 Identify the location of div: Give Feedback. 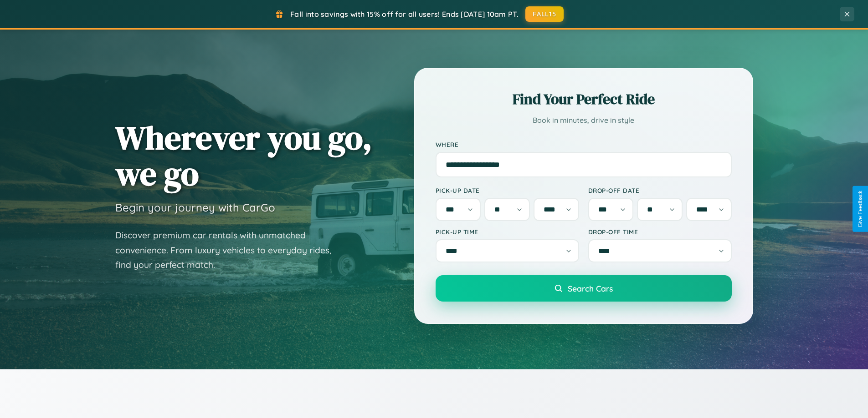
(860, 209).